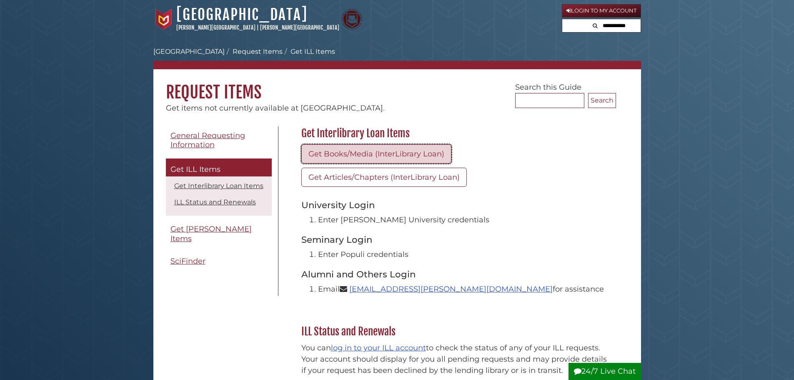 This screenshot has height=380, width=794. Describe the element at coordinates (219, 140) in the screenshot. I see `a: General Requesting Information` at that location.